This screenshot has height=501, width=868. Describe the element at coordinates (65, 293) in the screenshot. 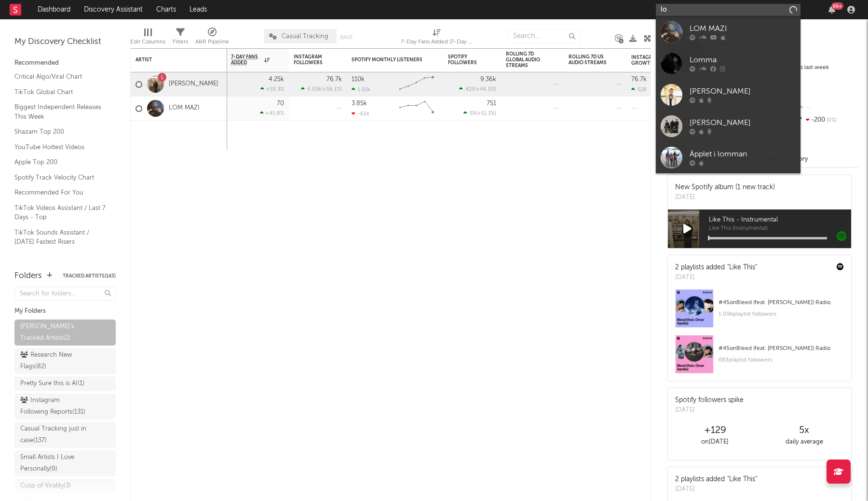

I see `input: Search for folders...` at that location.